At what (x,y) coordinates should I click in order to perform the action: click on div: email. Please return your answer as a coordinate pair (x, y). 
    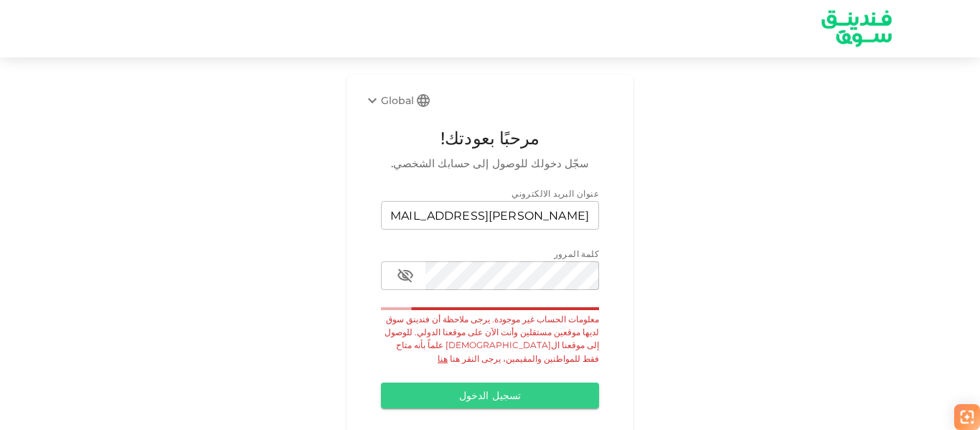
    Looking at the image, I should click on (490, 215).